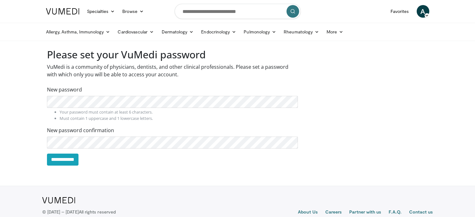  What do you see at coordinates (365, 213) in the screenshot?
I see `a: Partner with us` at bounding box center [365, 213].